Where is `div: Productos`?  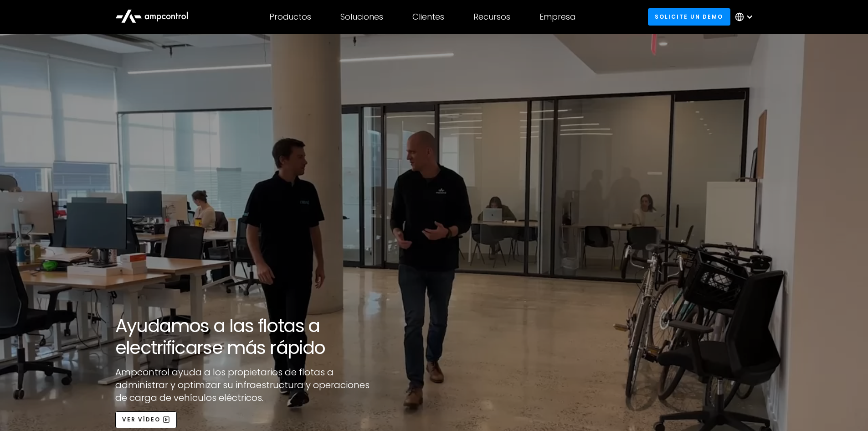
div: Productos is located at coordinates (290, 17).